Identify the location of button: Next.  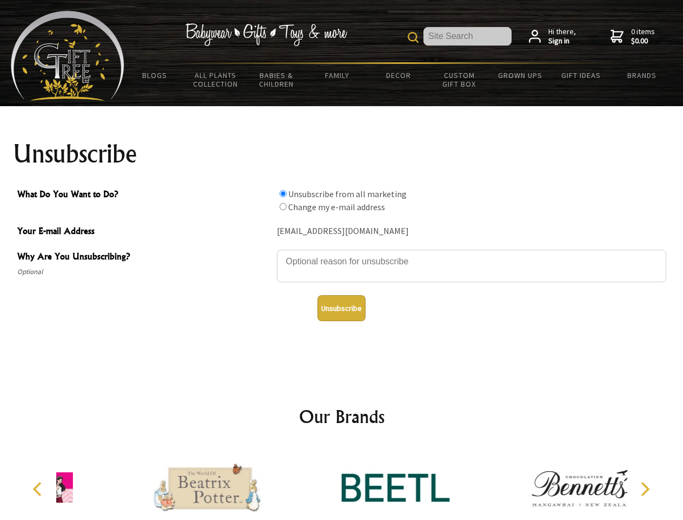
(645, 489).